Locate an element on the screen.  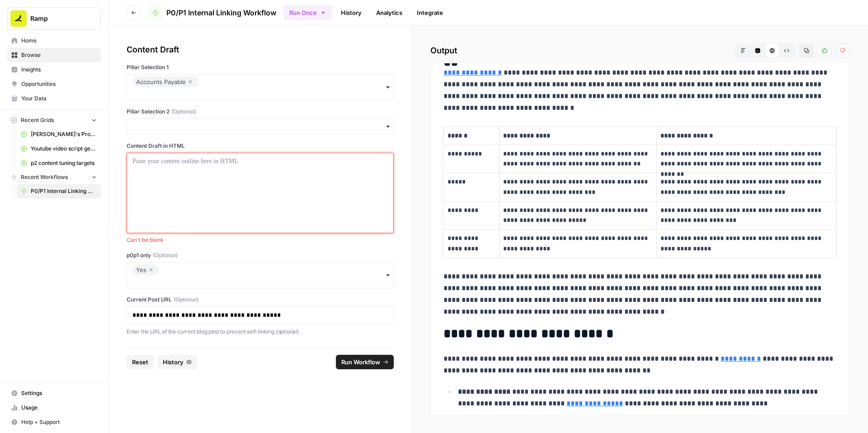
span: Settings is located at coordinates (58, 393).